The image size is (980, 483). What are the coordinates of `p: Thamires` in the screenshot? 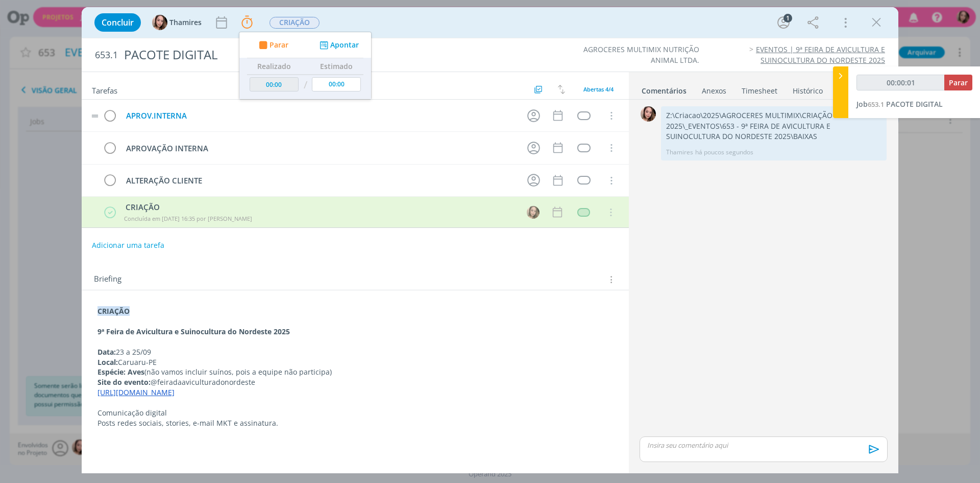 It's located at (680, 153).